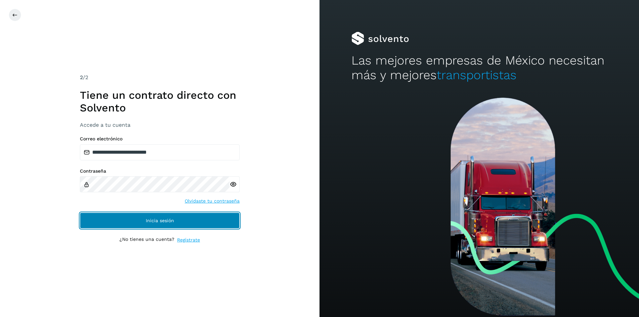  What do you see at coordinates (160, 102) in the screenshot?
I see `h1: Tiene un contrato directo con Solvento` at bounding box center [160, 102].